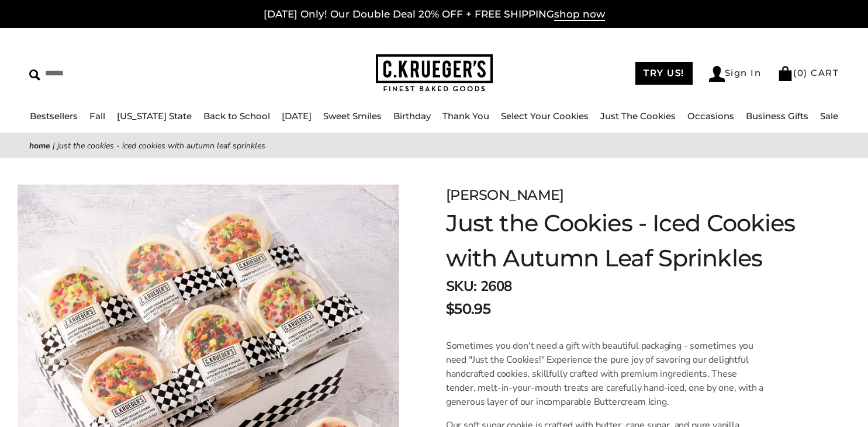 This screenshot has width=868, height=427. I want to click on a: Sign In, so click(735, 74).